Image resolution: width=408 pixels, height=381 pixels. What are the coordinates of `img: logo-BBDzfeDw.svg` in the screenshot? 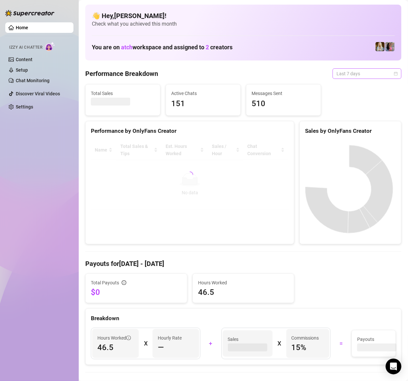 It's located at (30, 13).